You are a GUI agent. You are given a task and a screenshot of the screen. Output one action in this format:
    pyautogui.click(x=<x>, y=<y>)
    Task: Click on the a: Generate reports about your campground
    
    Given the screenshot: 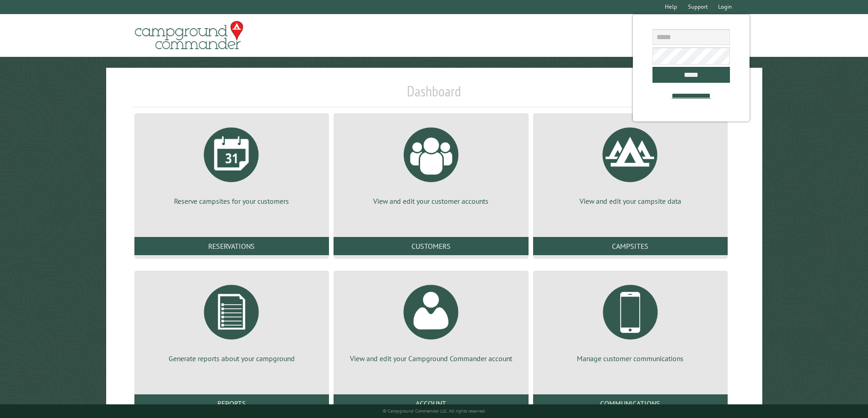 What is the action you would take?
    pyautogui.click(x=231, y=321)
    